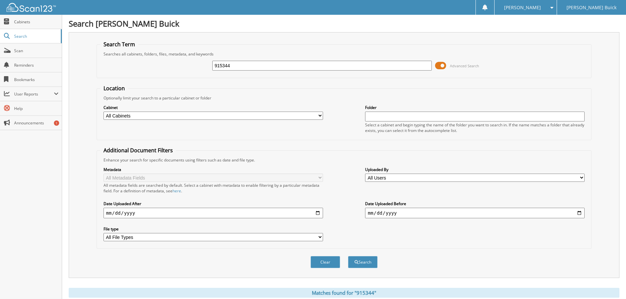  What do you see at coordinates (475, 213) in the screenshot?
I see `input: end` at bounding box center [475, 213].